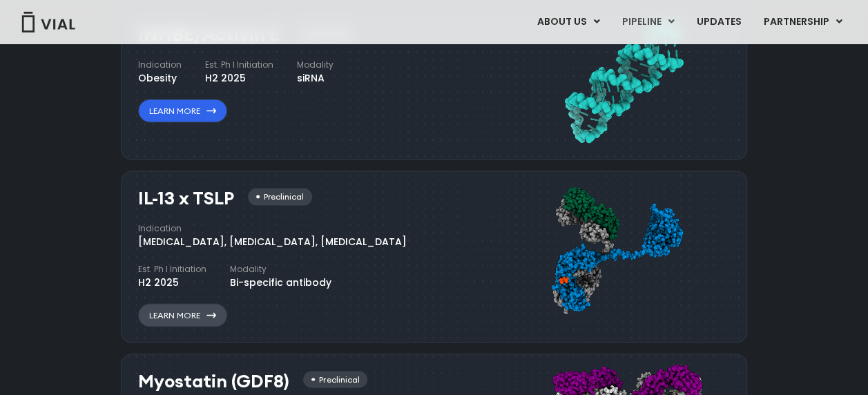  I want to click on div: Obesity, so click(160, 77).